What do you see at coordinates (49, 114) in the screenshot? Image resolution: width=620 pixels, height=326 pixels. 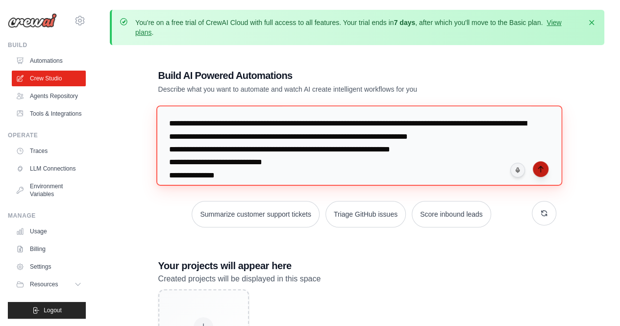 I see `a: Tools & Integrations` at bounding box center [49, 114].